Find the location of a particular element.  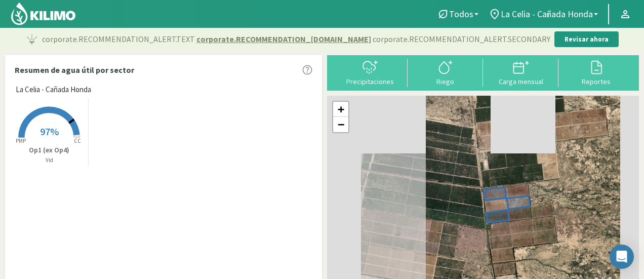

div: Carga mensual is located at coordinates (521, 81).